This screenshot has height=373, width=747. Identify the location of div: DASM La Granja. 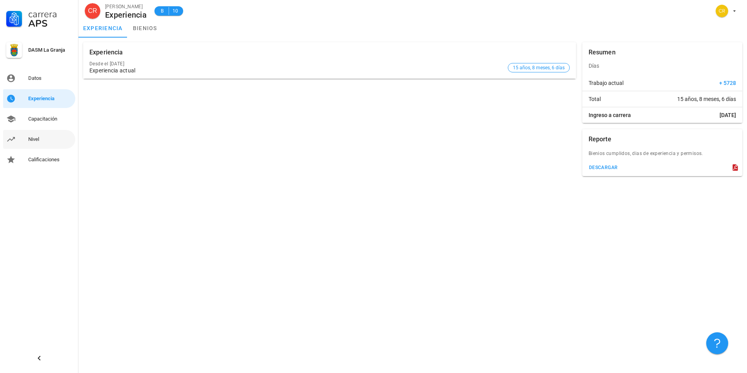
(50, 50).